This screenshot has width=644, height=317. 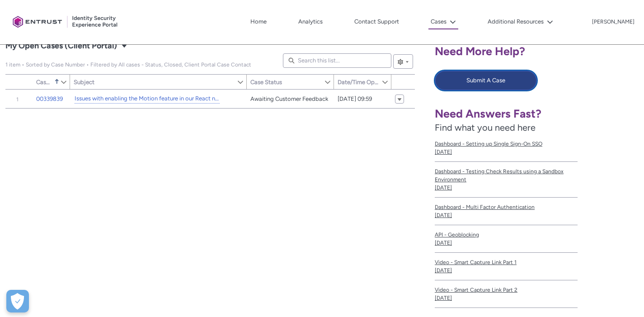 I want to click on span: Dashboard - Multi Factor Authentication, so click(x=506, y=207).